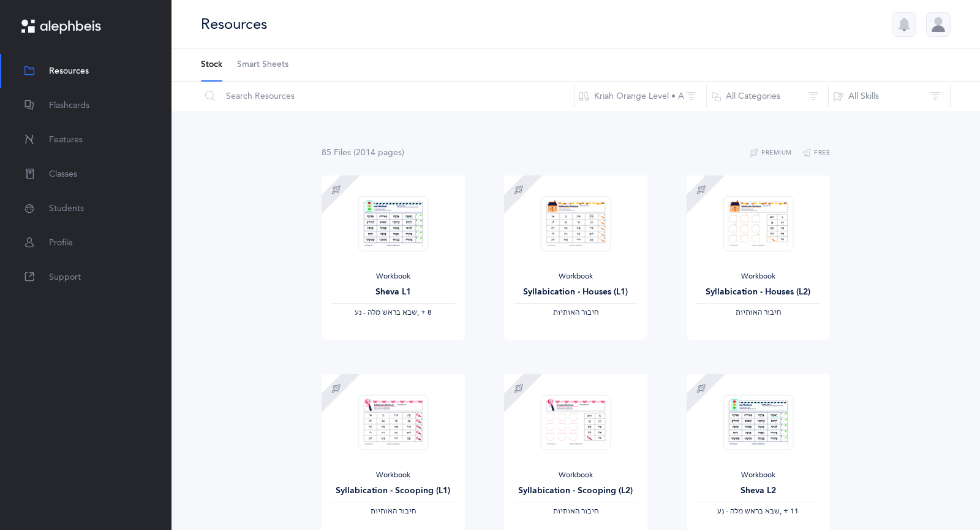  I want to click on img: Syllabication-Workbook-Level-1-EN_Orange_Houses_thumbnail_1741114714.png, so click(575, 223).